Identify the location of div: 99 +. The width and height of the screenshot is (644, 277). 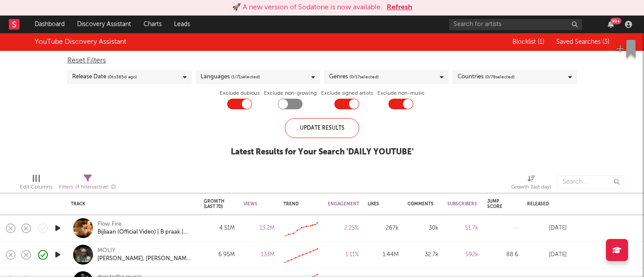
(616, 21).